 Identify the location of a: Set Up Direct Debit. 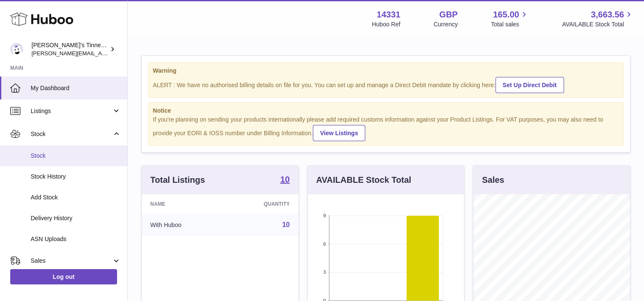
(529, 85).